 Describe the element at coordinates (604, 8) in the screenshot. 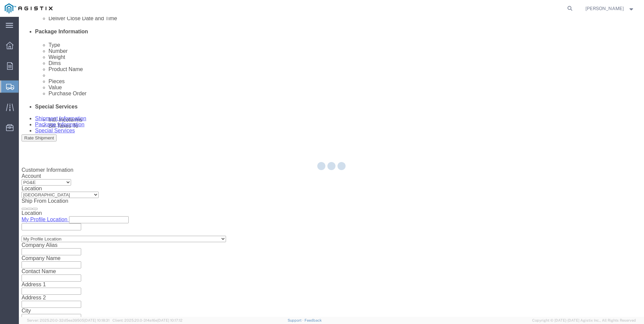

I see `span: Sharay Galdeira` at that location.